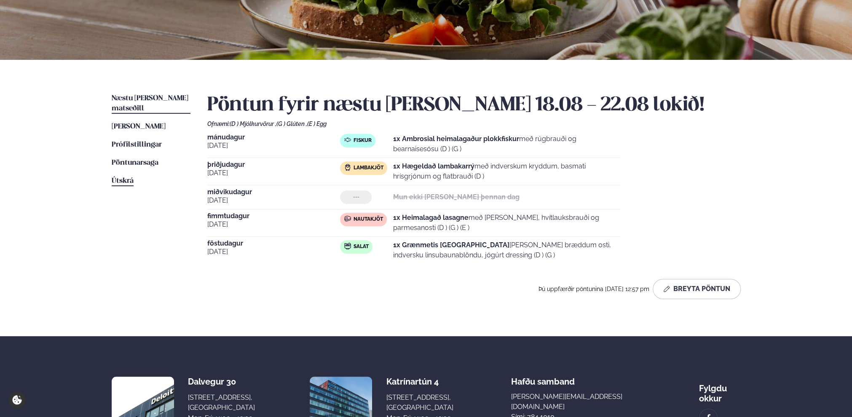 Image resolution: width=852 pixels, height=417 pixels. I want to click on span: Lambakjöt, so click(368, 168).